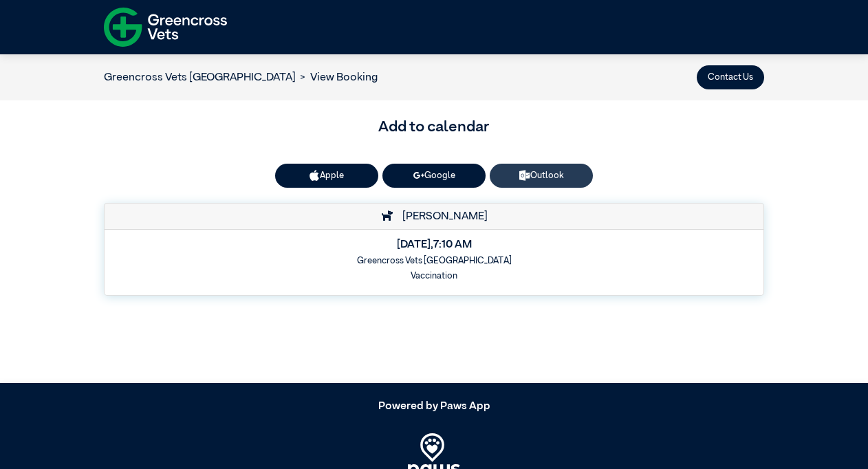 This screenshot has width=868, height=469. What do you see at coordinates (731, 77) in the screenshot?
I see `button: Contact Us` at bounding box center [731, 77].